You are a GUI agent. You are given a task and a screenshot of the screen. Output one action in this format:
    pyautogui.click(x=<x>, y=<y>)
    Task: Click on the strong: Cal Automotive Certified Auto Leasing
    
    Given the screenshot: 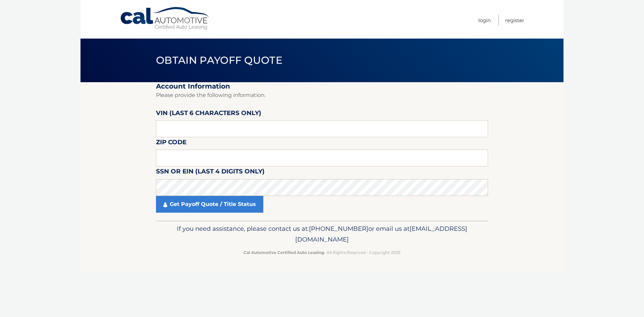 What is the action you would take?
    pyautogui.click(x=284, y=252)
    